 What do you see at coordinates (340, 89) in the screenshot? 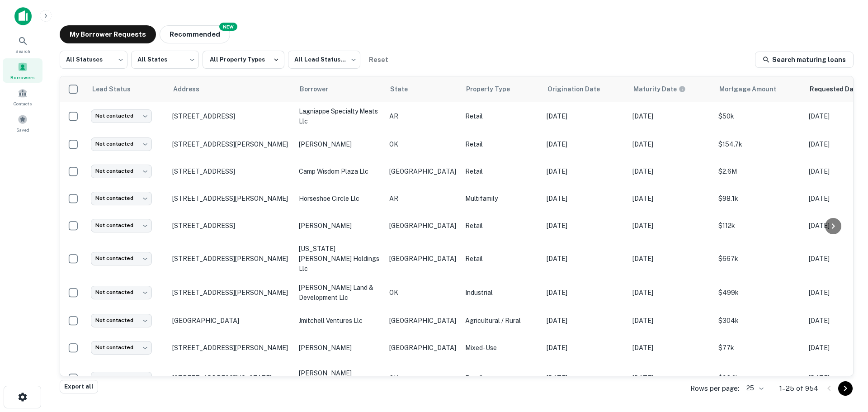
I see `th: Borrower` at bounding box center [340, 89].